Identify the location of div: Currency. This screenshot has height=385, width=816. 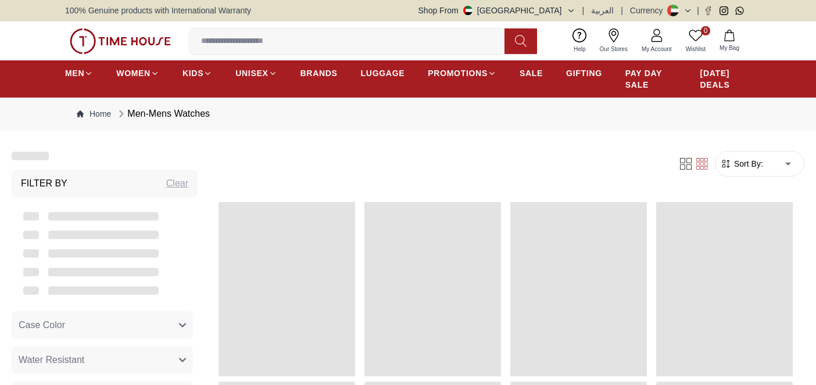
(649, 10).